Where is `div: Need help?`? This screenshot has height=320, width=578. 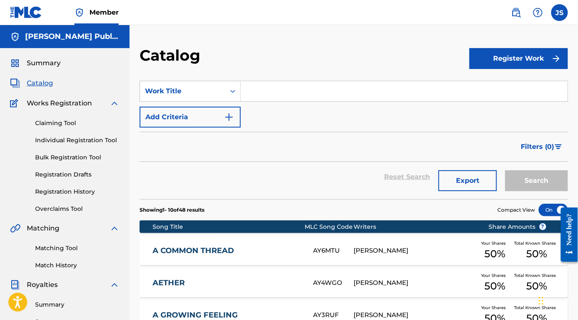 div: Need help? is located at coordinates (14, 29).